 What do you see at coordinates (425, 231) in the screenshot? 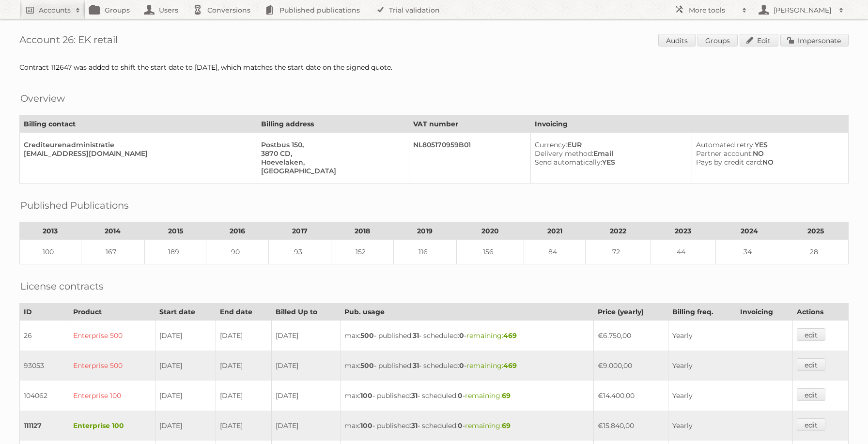
I see `th: 2019` at bounding box center [425, 231].